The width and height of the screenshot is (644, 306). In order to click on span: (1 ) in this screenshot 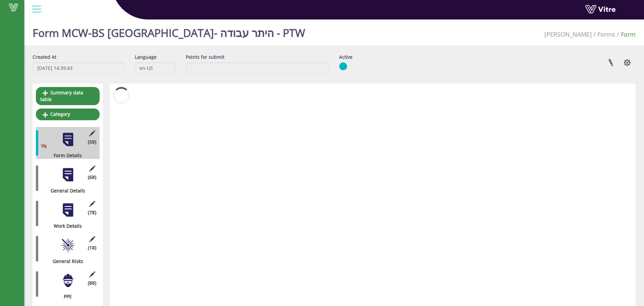, I will do `click(92, 248)`.